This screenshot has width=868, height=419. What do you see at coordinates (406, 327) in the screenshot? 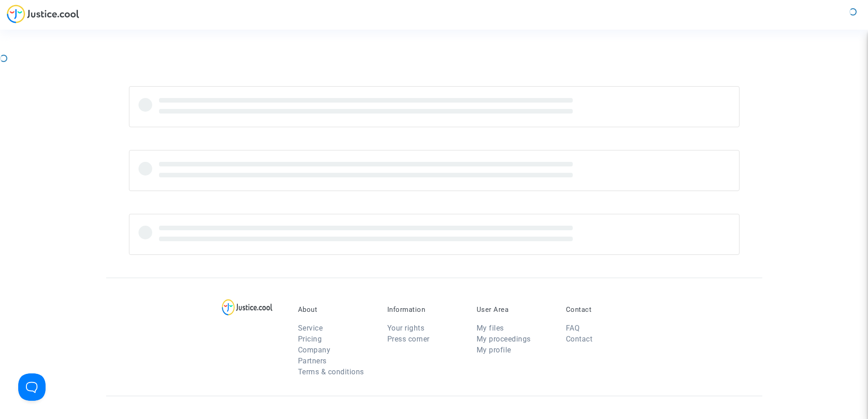
I see `a: Your rights` at bounding box center [406, 327].